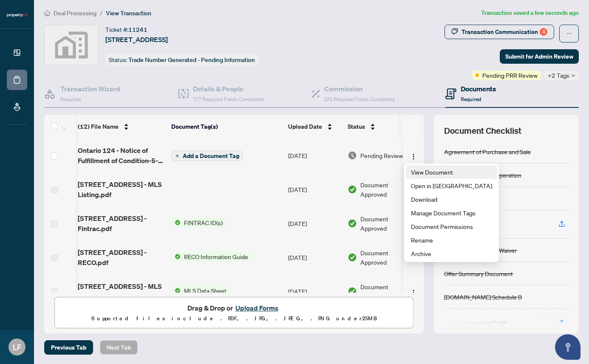 This screenshot has height=364, width=589. Describe the element at coordinates (234, 319) in the screenshot. I see `p: Supported files include .PDF, .JPG, .JPEG, .PNG under 25 MB` at that location.